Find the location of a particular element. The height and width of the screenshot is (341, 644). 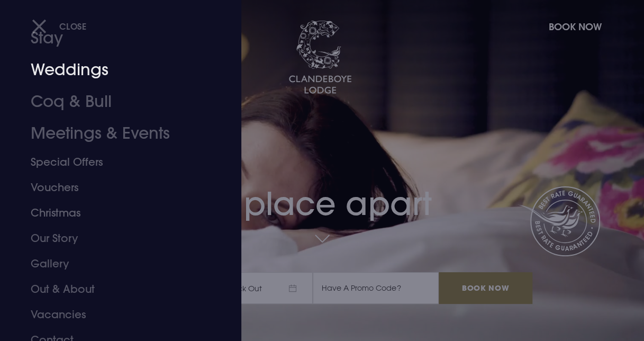

a: Our Story is located at coordinates (114, 238).